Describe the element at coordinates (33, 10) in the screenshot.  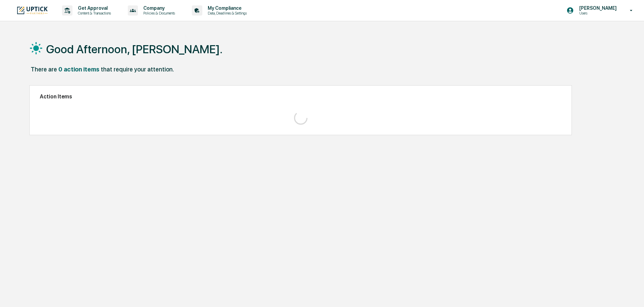
I see `img: logo` at that location.